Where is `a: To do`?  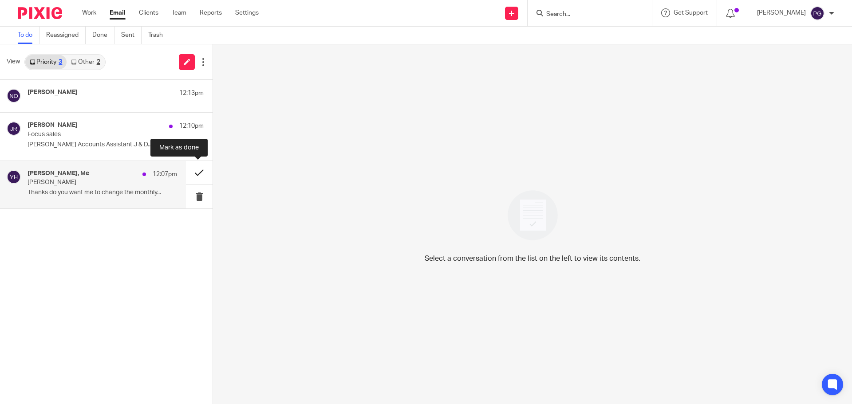
a: To do is located at coordinates (28, 35).